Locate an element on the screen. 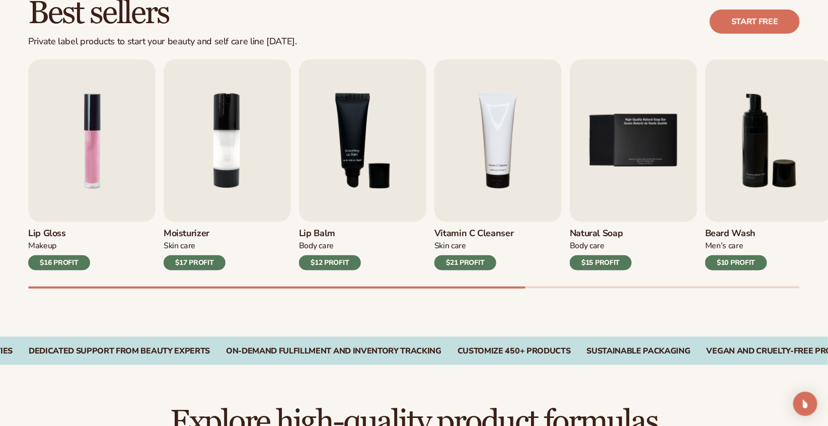 The image size is (828, 426). a: 3 / 9 is located at coordinates (362, 165).